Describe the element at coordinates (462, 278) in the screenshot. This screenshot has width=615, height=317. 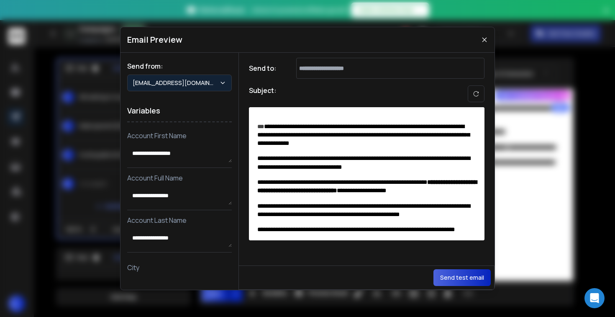
I see `button: Send test email` at that location.